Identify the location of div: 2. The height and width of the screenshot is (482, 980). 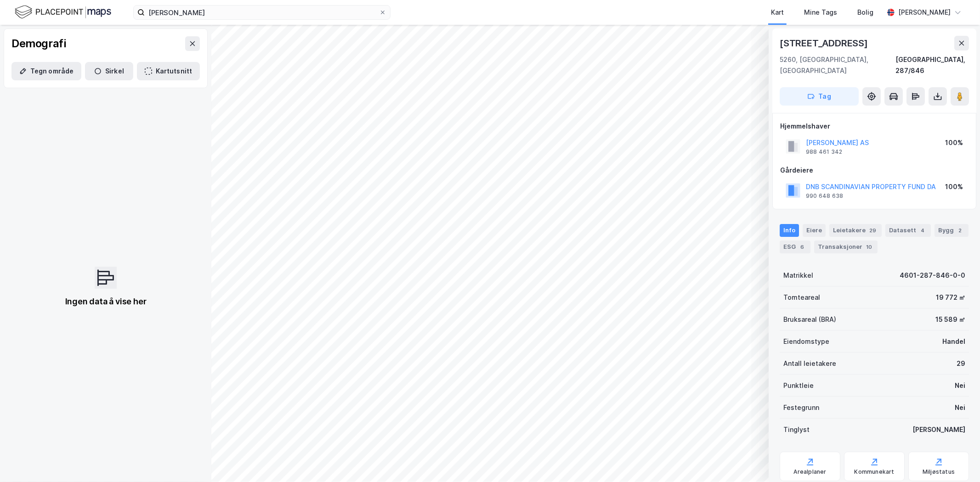
(960, 231).